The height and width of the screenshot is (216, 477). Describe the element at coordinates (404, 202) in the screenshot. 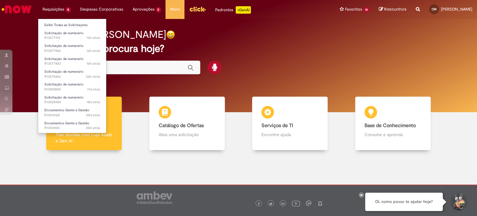

I see `div: Oi, como posso te ajudar hoje?` at that location.